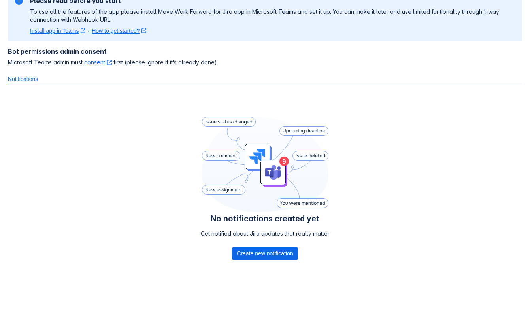 The width and height of the screenshot is (530, 310). What do you see at coordinates (265, 253) in the screenshot?
I see `button: Create new notification` at bounding box center [265, 253].